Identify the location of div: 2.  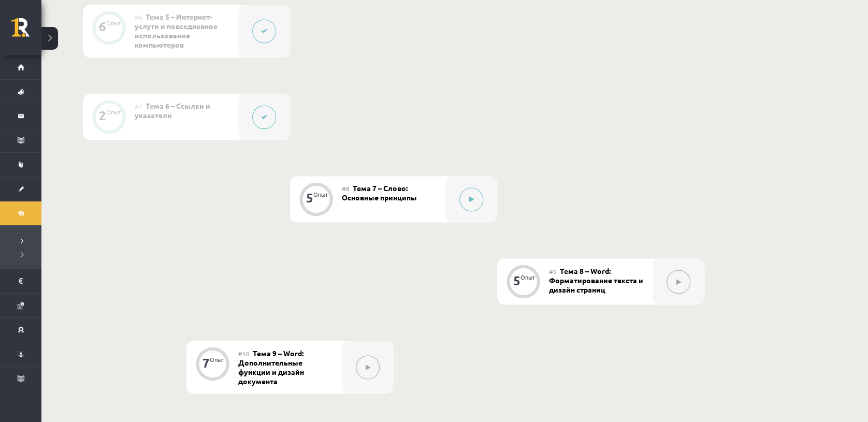
(103, 116).